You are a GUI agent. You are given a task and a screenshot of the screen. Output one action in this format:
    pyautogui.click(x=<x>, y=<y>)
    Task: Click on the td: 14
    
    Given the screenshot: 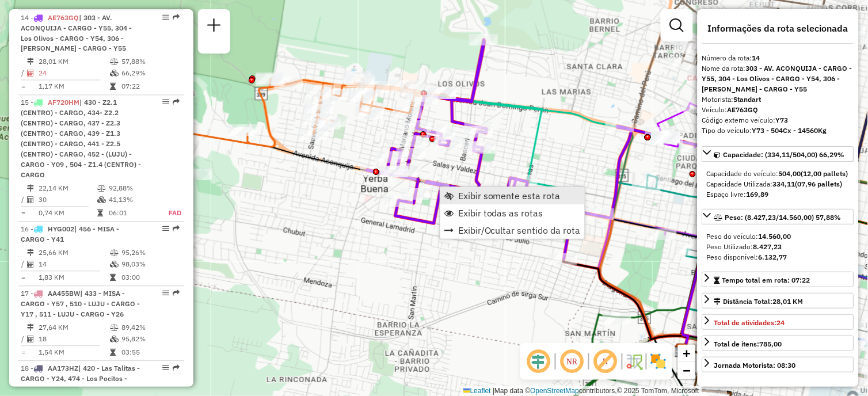 What is the action you would take?
    pyautogui.click(x=74, y=264)
    